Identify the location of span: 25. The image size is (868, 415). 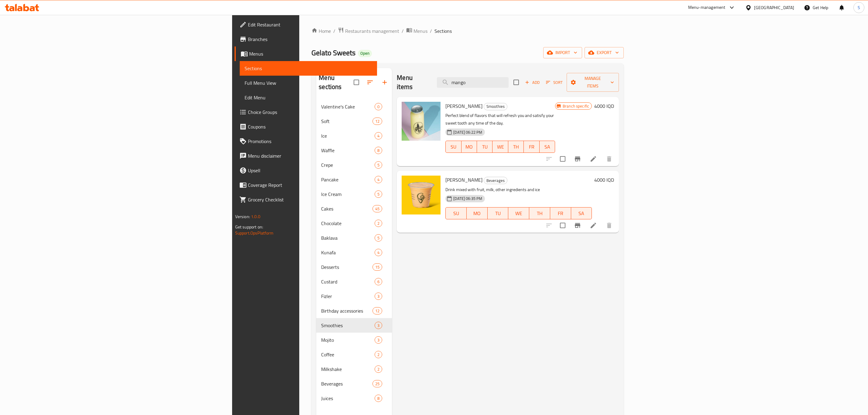
(377, 384).